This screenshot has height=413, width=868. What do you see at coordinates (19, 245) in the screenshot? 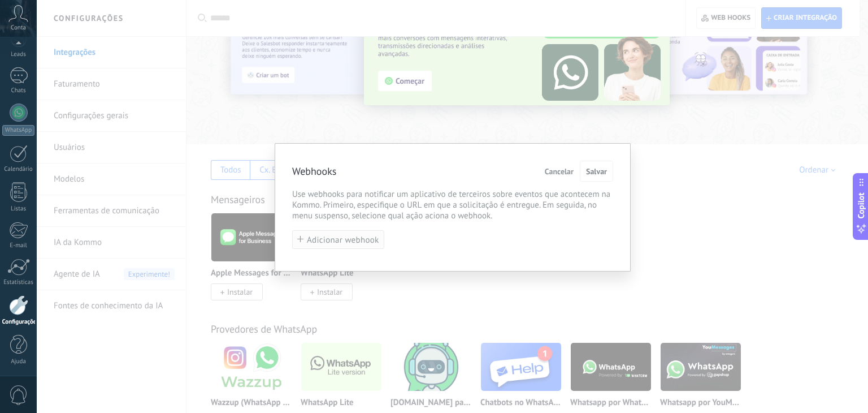
I see `div: E-mail` at bounding box center [19, 245].